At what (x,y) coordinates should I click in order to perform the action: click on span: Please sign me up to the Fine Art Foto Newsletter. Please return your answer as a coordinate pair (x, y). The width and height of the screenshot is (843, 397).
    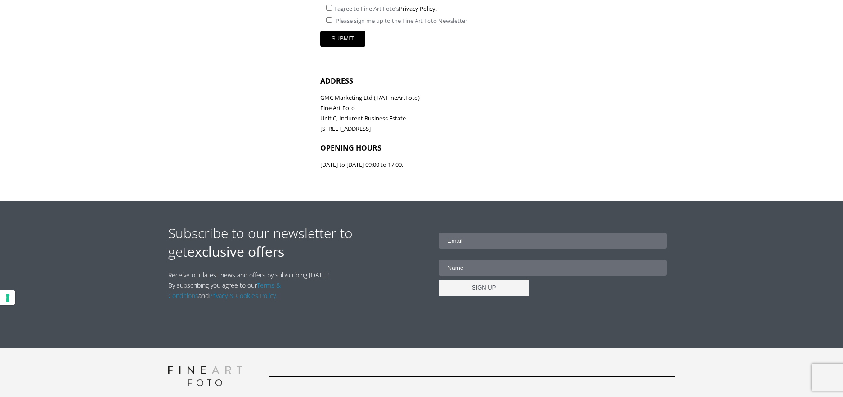
    Looking at the image, I should click on (401, 21).